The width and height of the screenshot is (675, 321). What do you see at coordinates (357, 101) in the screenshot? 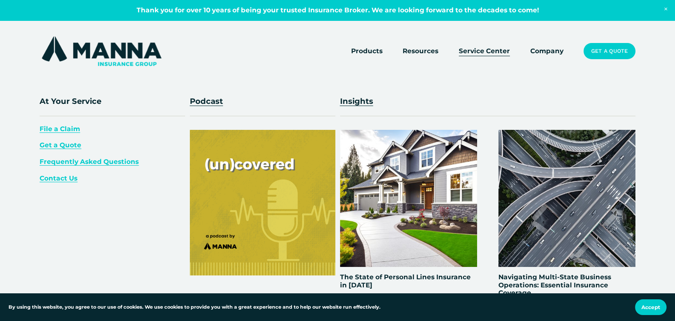
I see `span: Insights` at bounding box center [357, 101].